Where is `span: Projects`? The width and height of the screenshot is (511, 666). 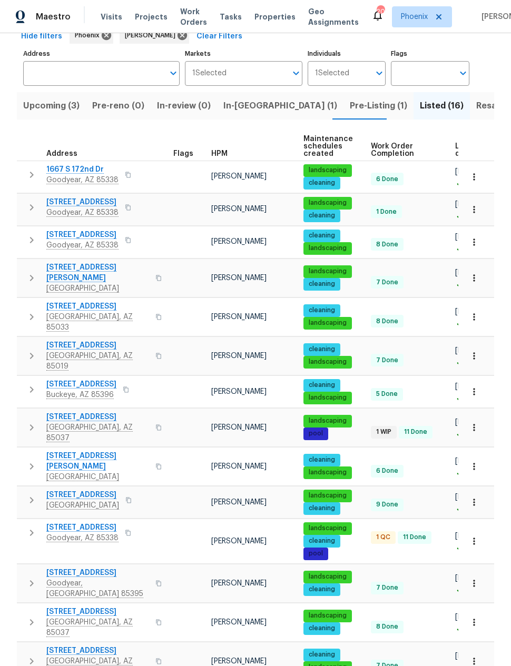
span: Projects is located at coordinates (151, 17).